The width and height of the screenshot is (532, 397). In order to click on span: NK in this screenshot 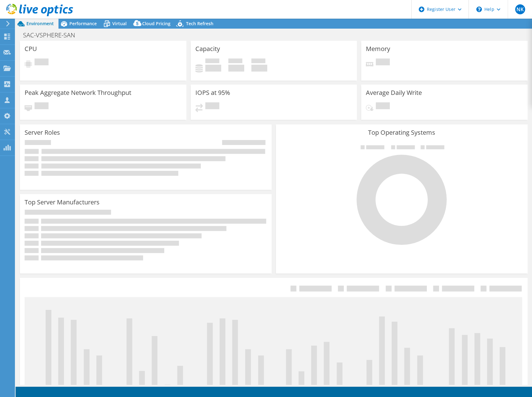, I will do `click(520, 9)`.